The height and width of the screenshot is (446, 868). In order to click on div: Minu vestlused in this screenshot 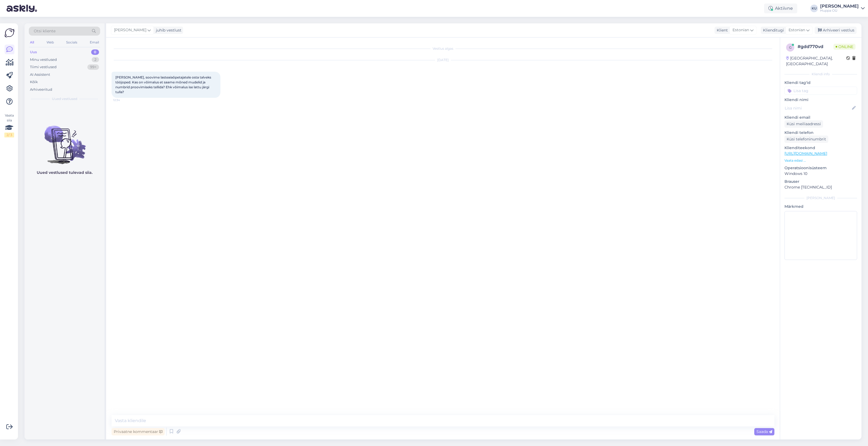, I will do `click(43, 60)`.